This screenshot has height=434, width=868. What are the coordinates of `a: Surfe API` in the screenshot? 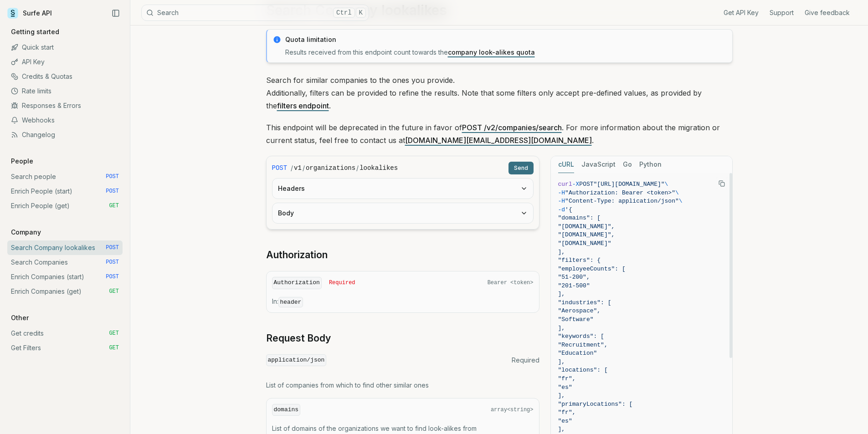 It's located at (30, 13).